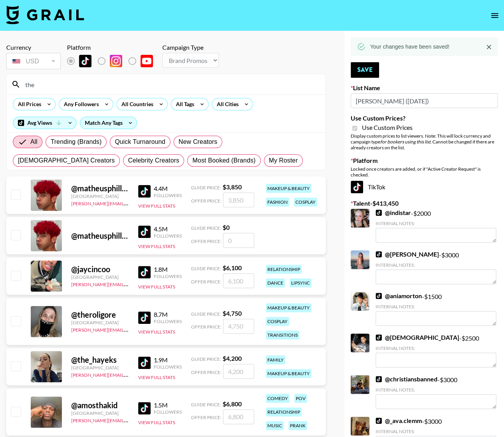 This screenshot has width=504, height=437. I want to click on div: fashion, so click(278, 202).